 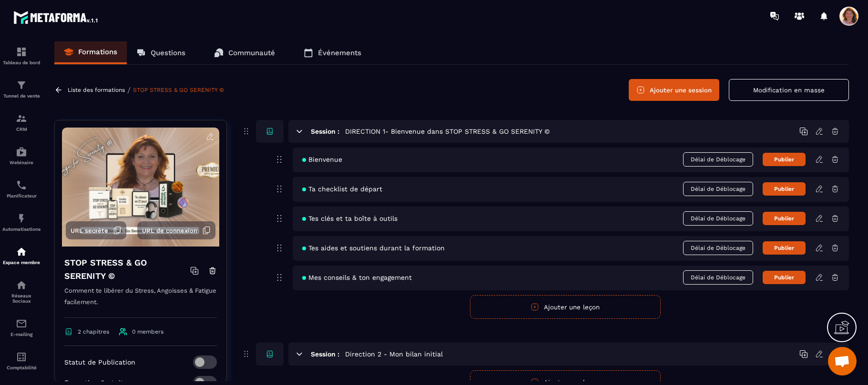 What do you see at coordinates (342, 189) in the screenshot?
I see `span: Ta checklist de départ` at bounding box center [342, 189].